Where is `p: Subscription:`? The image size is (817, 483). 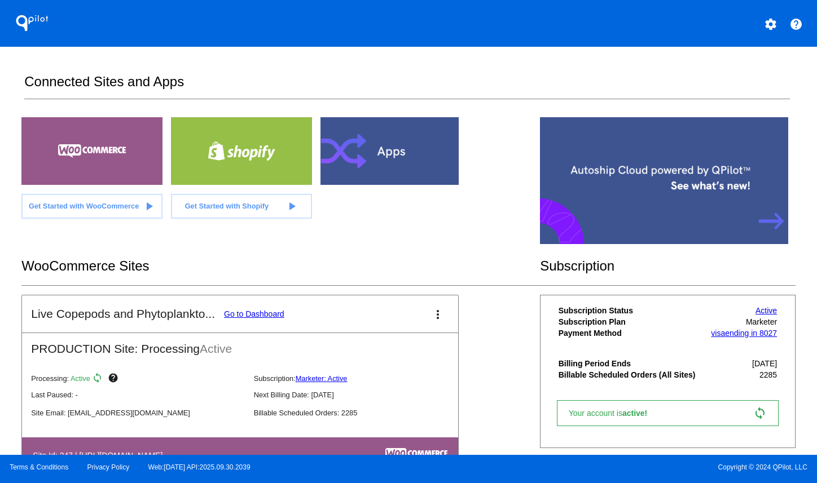 p: Subscription: is located at coordinates (360, 378).